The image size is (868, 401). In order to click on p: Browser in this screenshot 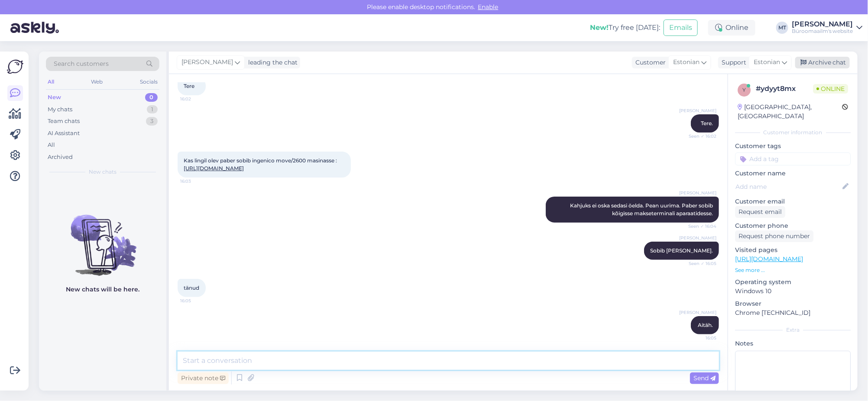, I will do `click(793, 303)`.